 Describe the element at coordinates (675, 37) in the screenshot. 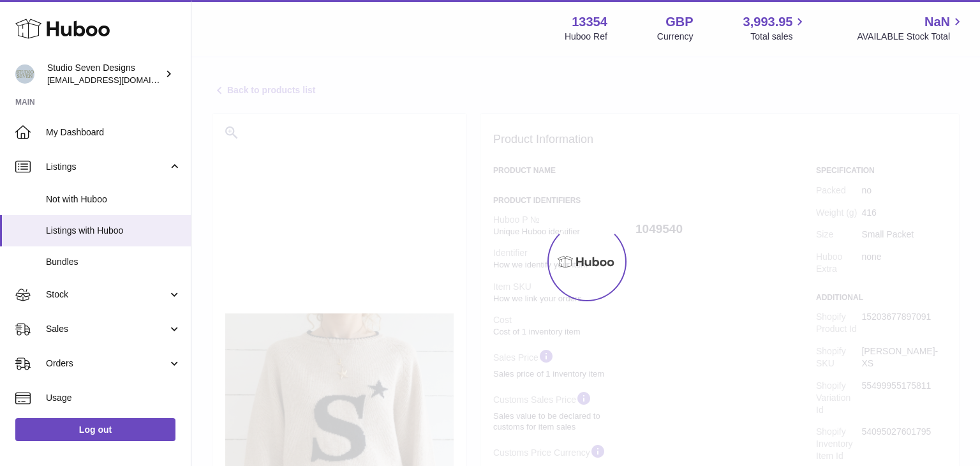

I see `div: Currency` at that location.